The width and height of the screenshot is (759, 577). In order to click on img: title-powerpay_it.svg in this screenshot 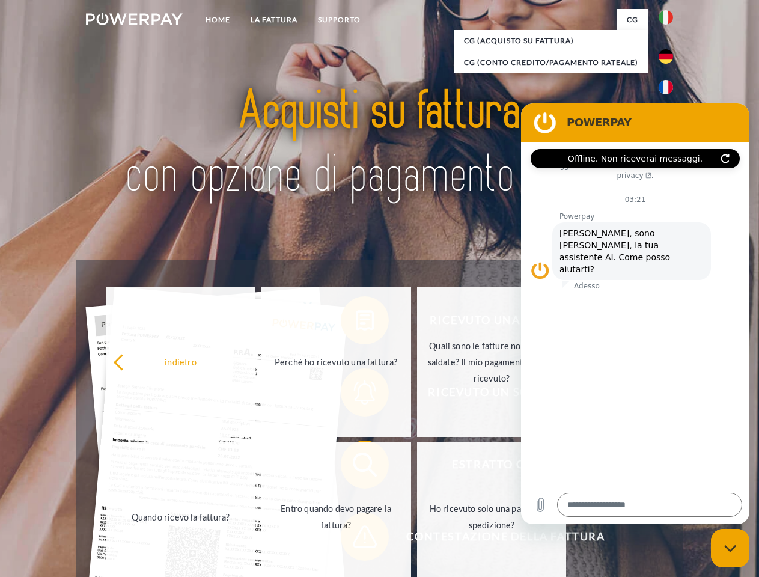, I will do `click(379, 144)`.